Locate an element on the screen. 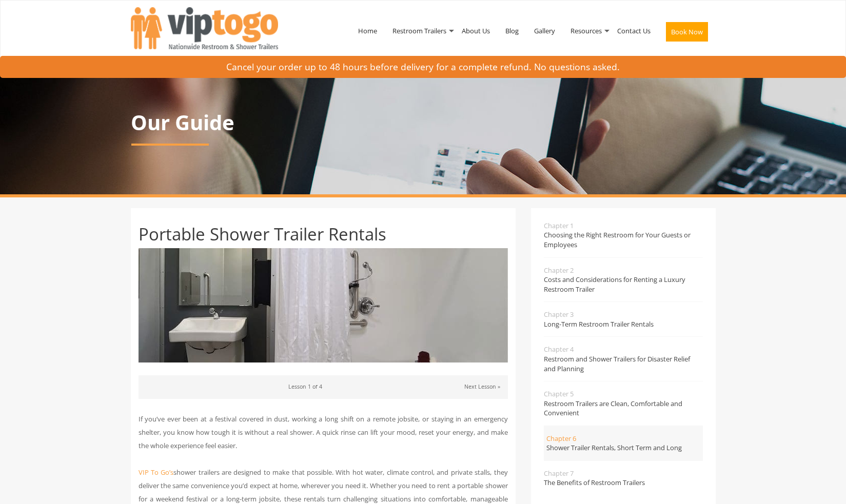 Image resolution: width=846 pixels, height=504 pixels. a: Chapter 6Shower Trailer Rentals, Short Term and Long is located at coordinates (623, 443).